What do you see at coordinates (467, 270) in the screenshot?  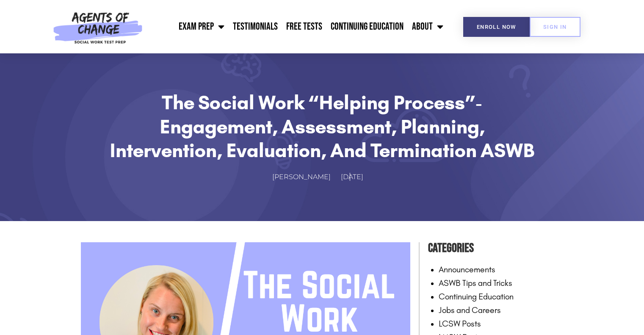 I see `a: Announcements` at bounding box center [467, 270].